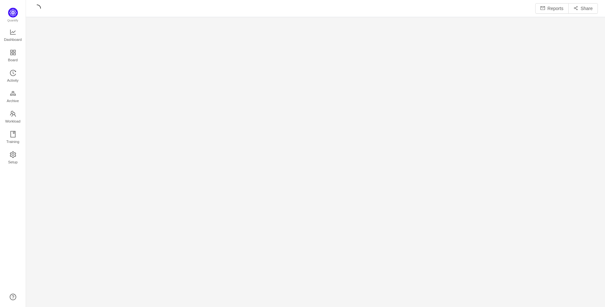 The image size is (605, 307). What do you see at coordinates (13, 56) in the screenshot?
I see `a: Board` at bounding box center [13, 56].